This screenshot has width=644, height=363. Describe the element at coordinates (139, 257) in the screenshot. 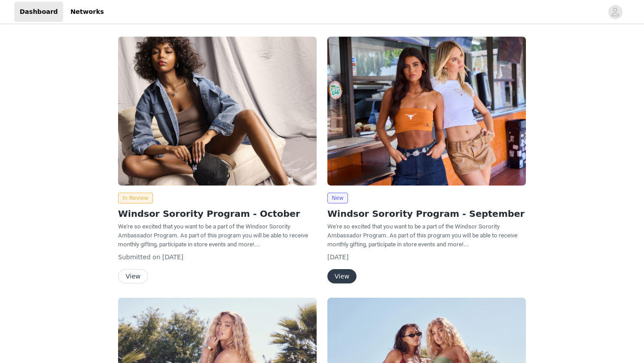

I see `span: Submitted on` at that location.